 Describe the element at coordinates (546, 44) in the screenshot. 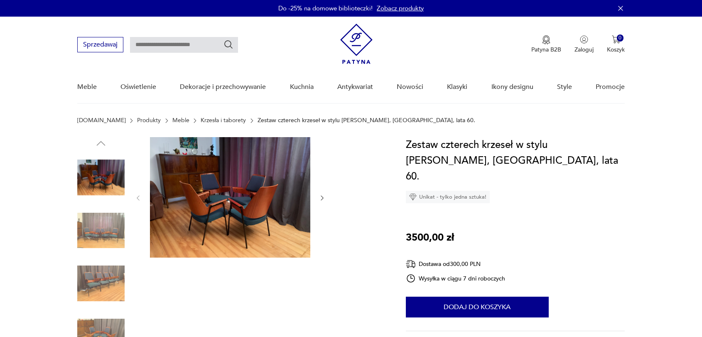

I see `a: Ikona medaluPatyna B2B` at that location.